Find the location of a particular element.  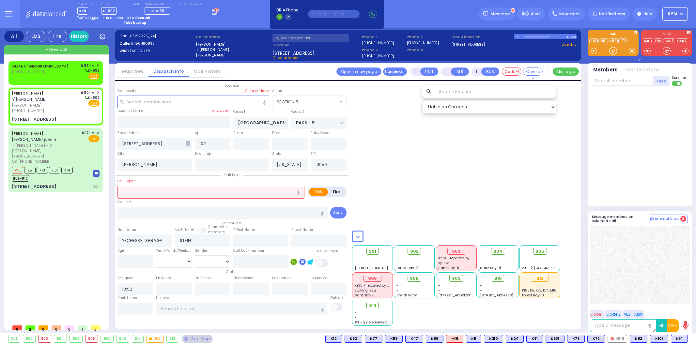

label: Call Info is located at coordinates (124, 202).